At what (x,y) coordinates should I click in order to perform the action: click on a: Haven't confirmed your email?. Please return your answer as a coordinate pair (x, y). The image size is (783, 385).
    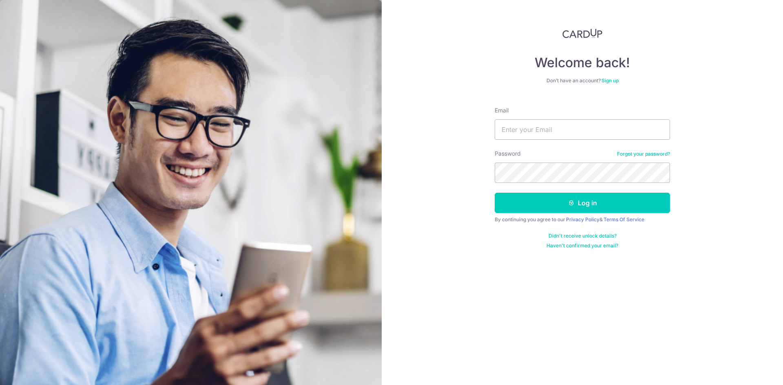
    Looking at the image, I should click on (582, 246).